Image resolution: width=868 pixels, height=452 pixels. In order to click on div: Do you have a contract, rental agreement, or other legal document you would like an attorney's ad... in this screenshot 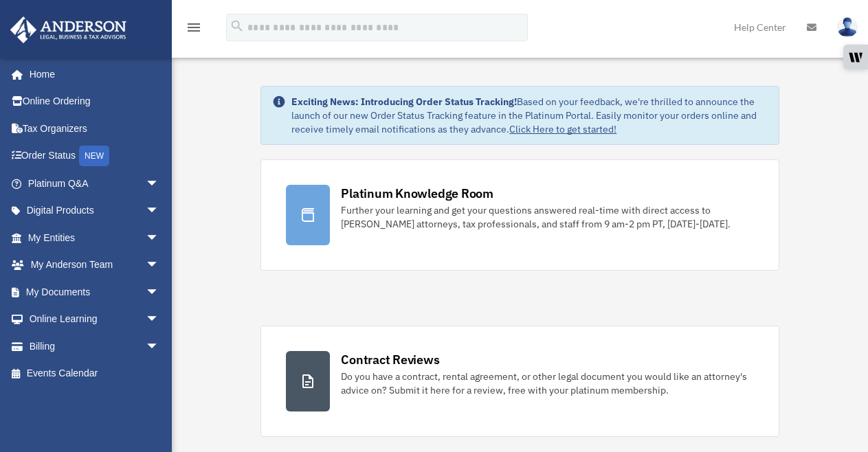, I will do `click(547, 383)`.